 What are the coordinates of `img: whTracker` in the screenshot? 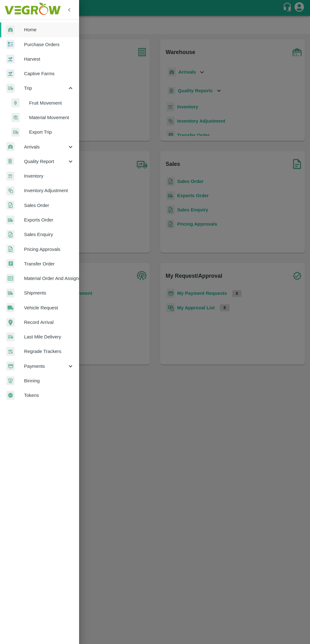 It's located at (11, 352).